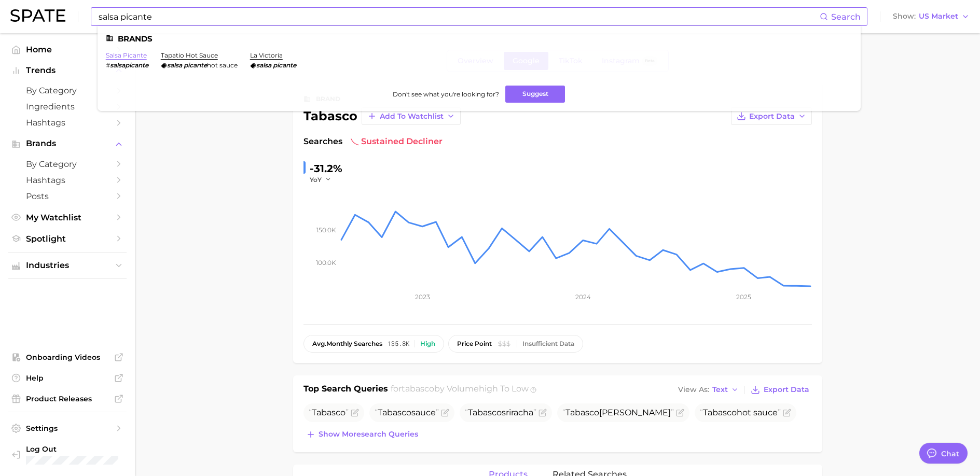 The width and height of the screenshot is (980, 476). Describe the element at coordinates (362, 435) in the screenshot. I see `button: Show moresearch queries` at that location.